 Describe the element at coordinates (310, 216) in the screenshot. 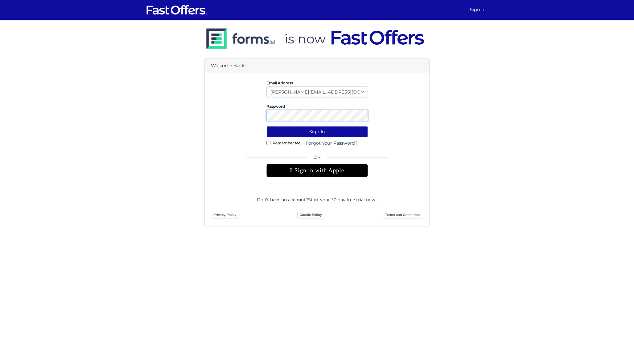

I see `a: Cookie Policy` at that location.